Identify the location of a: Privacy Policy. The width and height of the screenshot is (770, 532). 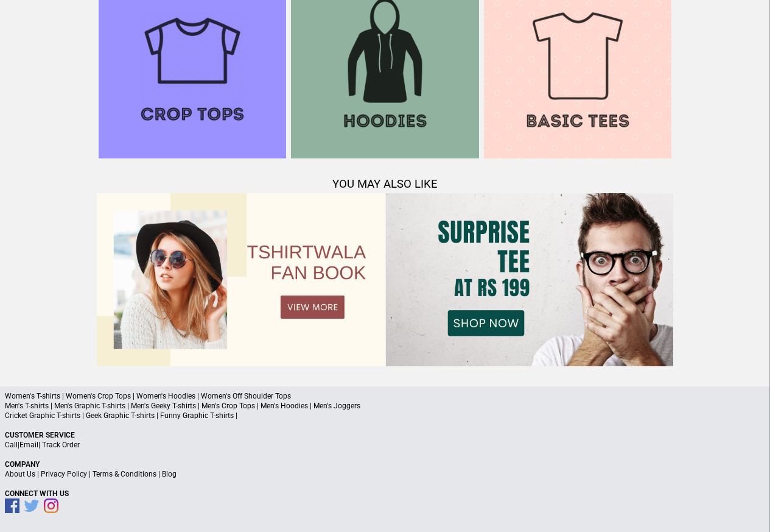
(64, 474).